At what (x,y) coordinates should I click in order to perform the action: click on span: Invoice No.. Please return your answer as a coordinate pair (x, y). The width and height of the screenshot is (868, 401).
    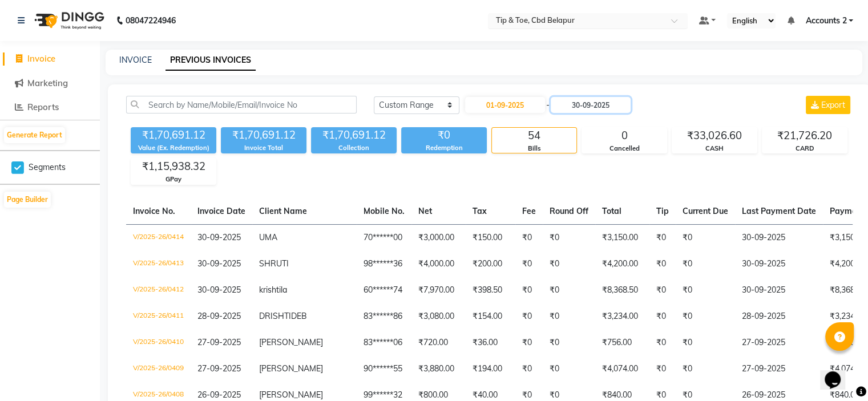
    Looking at the image, I should click on (154, 211).